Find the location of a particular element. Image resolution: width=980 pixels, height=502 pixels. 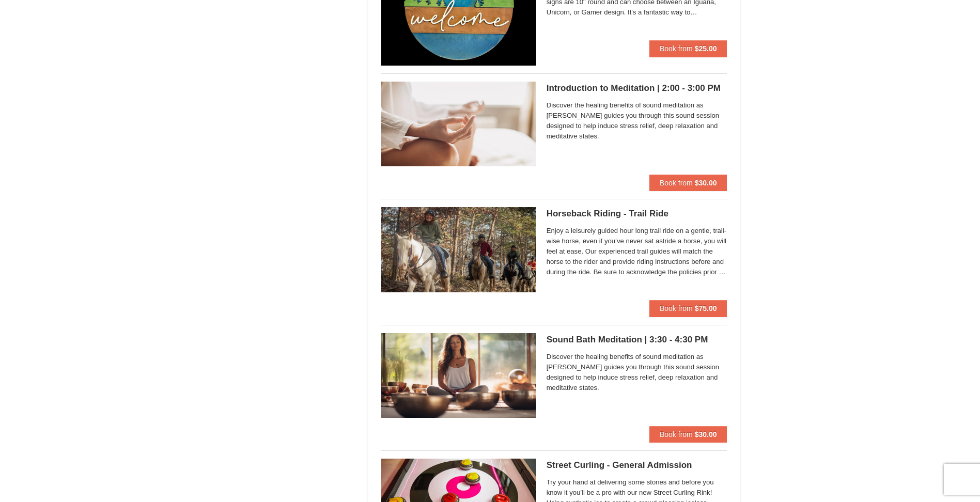

h5: Street Curling - General Admission is located at coordinates (637, 465).